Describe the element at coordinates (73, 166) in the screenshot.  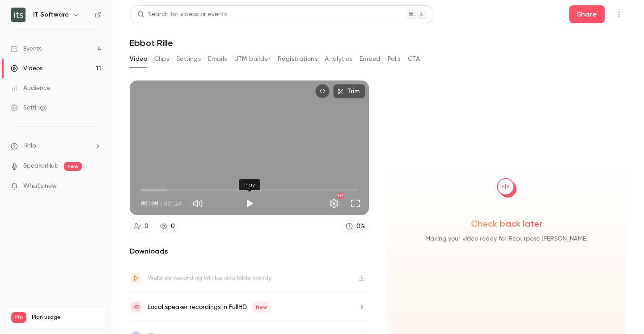
I see `span: new` at that location.